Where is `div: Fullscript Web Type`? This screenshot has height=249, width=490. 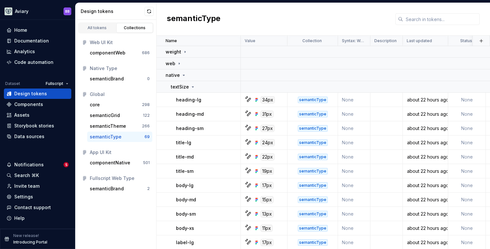 div: Fullscript Web Type is located at coordinates (120, 178).